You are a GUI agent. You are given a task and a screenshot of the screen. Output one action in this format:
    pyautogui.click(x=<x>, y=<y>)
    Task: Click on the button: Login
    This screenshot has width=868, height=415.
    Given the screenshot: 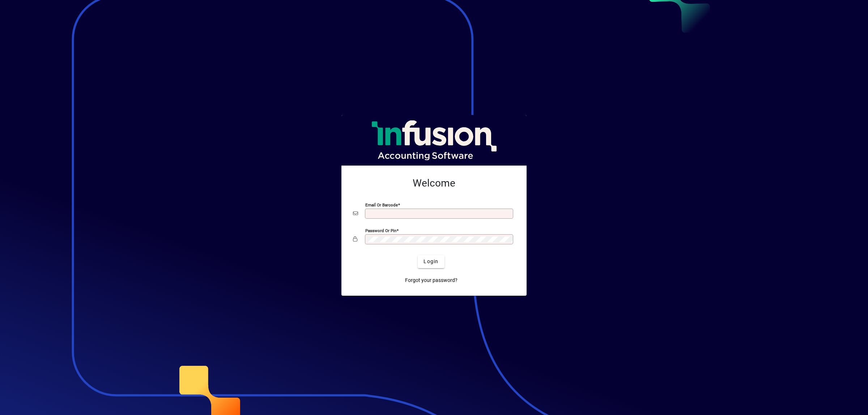 What is the action you would take?
    pyautogui.click(x=430, y=262)
    